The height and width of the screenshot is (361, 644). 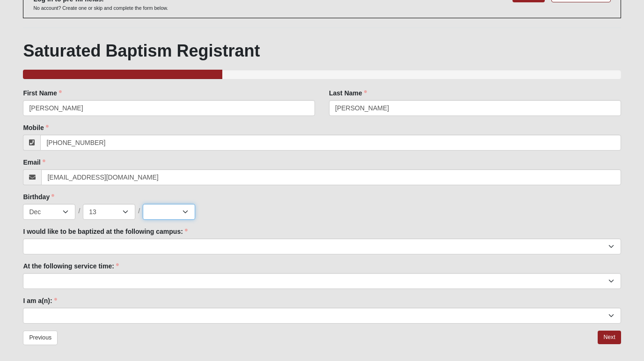 I want to click on label: First Name, so click(x=42, y=93).